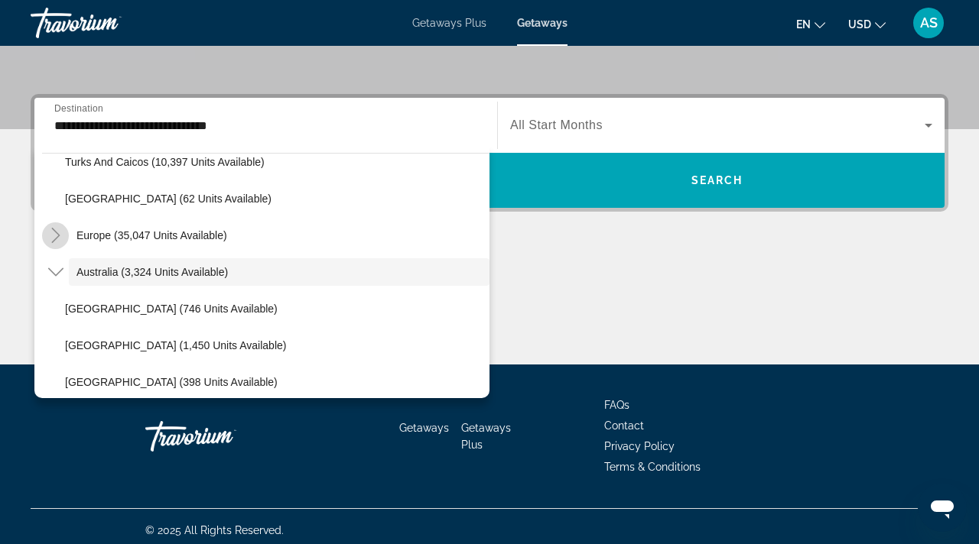 The width and height of the screenshot is (979, 544). What do you see at coordinates (79, 108) in the screenshot?
I see `span: Destination` at bounding box center [79, 108].